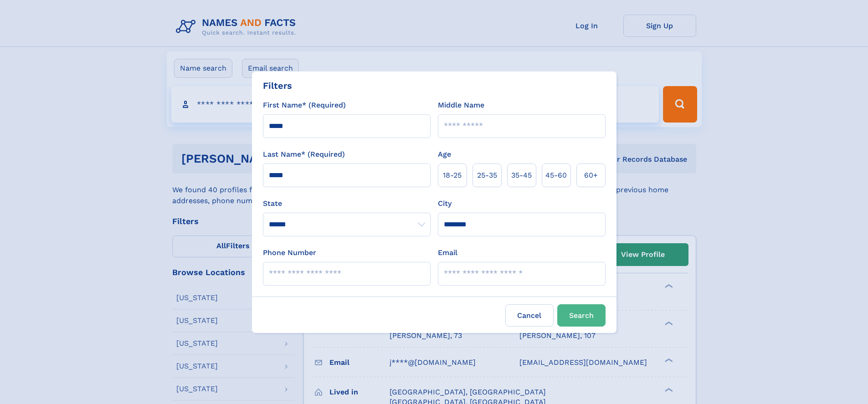 This screenshot has height=404, width=868. What do you see at coordinates (461, 105) in the screenshot?
I see `label: Middle Name` at bounding box center [461, 105].